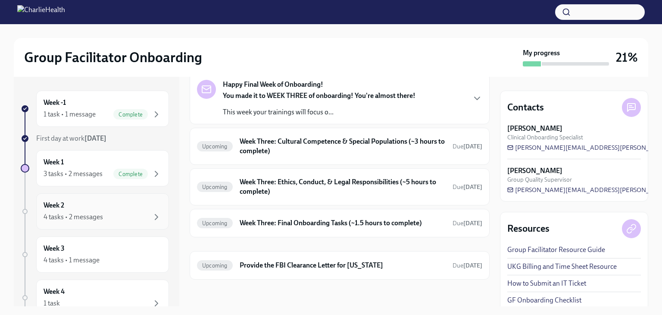  Describe the element at coordinates (54, 205) in the screenshot. I see `h6: Week 2` at that location.